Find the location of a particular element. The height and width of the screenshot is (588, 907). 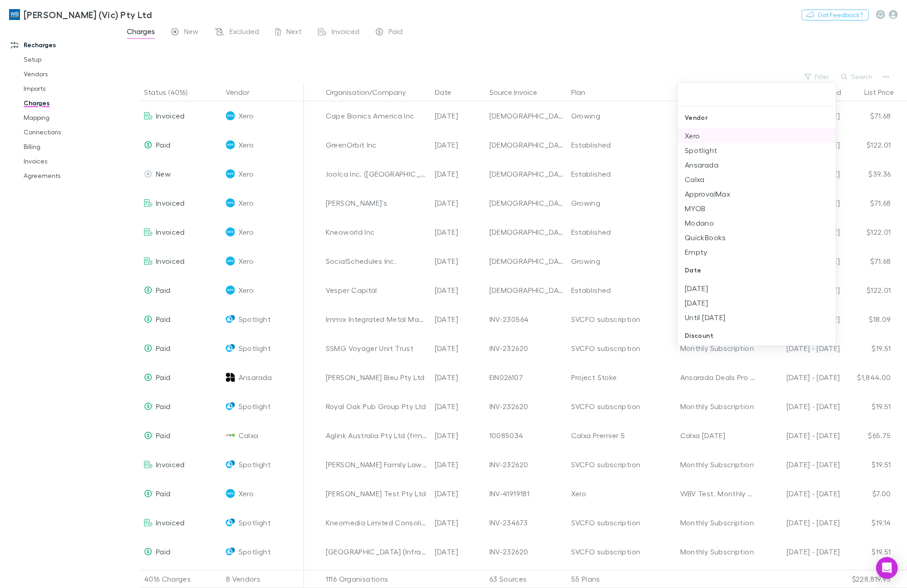

li: ApprovalMax is located at coordinates (757, 194).